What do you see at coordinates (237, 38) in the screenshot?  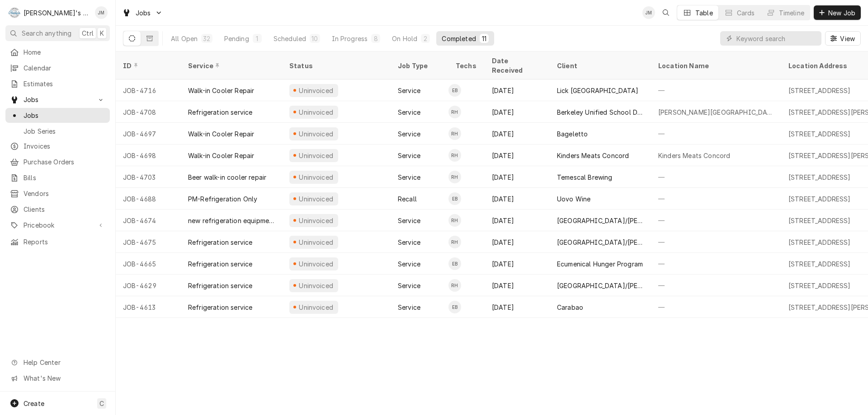 I see `div: Pending` at bounding box center [237, 38].